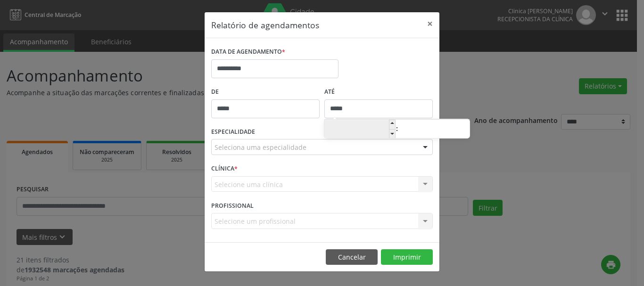 The width and height of the screenshot is (644, 286). Describe the element at coordinates (407, 258) in the screenshot. I see `button: Imprimir` at that location.